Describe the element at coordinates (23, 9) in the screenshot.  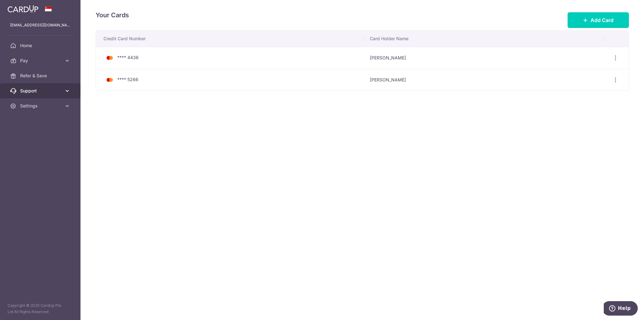
I see `img: CardUp` at that location.